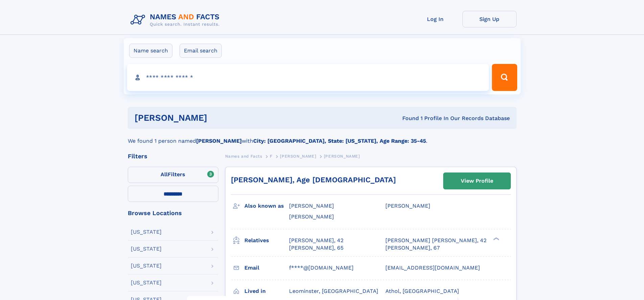 Image resolution: width=644 pixels, height=300 pixels. What do you see at coordinates (267, 291) in the screenshot?
I see `h3: Lived in` at bounding box center [267, 291].